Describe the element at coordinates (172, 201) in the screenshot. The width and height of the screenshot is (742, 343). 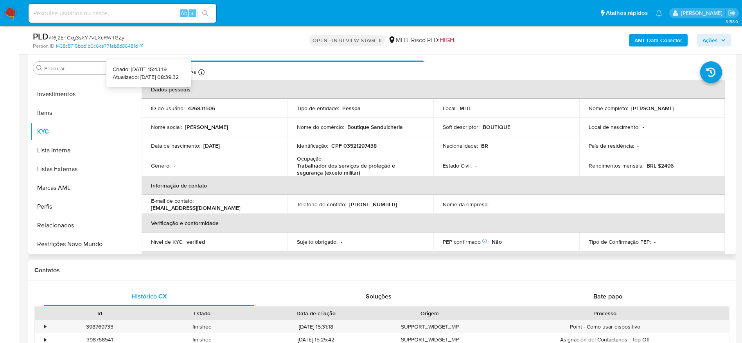
I see `p: E-mail de contato :` at that location.